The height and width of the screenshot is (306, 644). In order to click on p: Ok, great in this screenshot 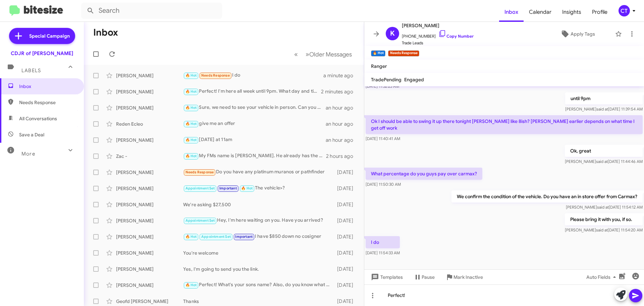, I will do `click(604, 151)`.